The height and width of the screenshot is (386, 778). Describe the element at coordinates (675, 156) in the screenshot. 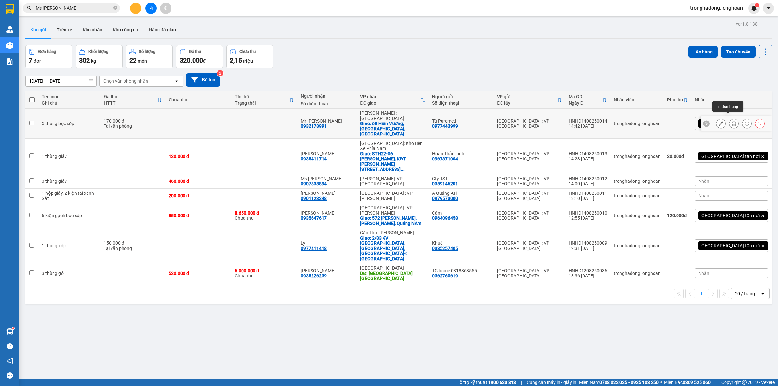

I see `strong: 20.000 đ` at that location.